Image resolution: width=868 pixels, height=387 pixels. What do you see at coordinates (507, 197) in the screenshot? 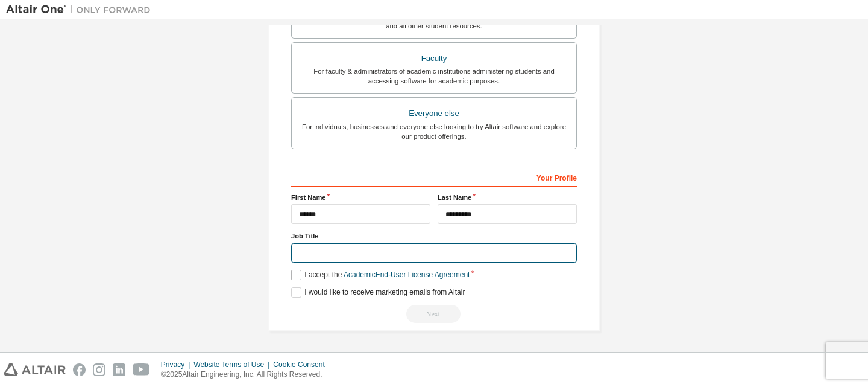
I see `label: Last Name` at bounding box center [507, 197].